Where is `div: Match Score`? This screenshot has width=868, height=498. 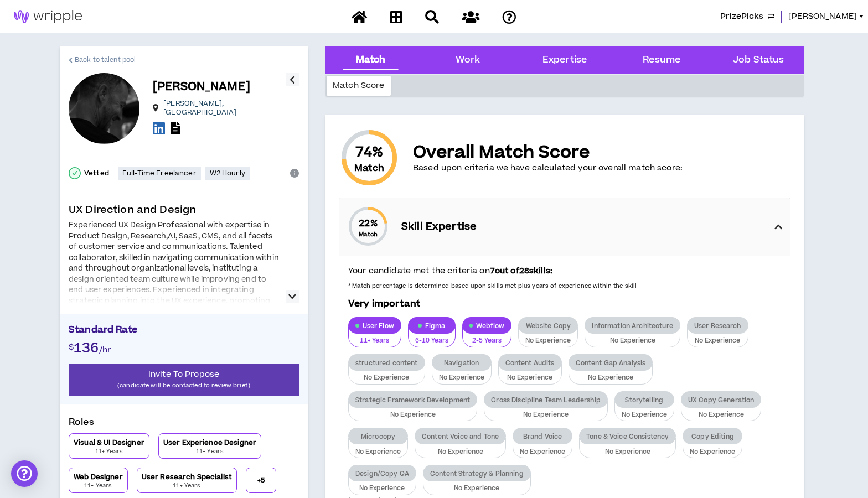
div: Match Score is located at coordinates (358, 86).